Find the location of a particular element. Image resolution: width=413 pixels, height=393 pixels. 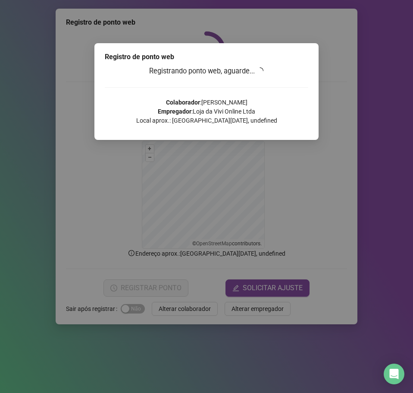

h3: Registrando ponto web, aguarde... is located at coordinates (207, 71).